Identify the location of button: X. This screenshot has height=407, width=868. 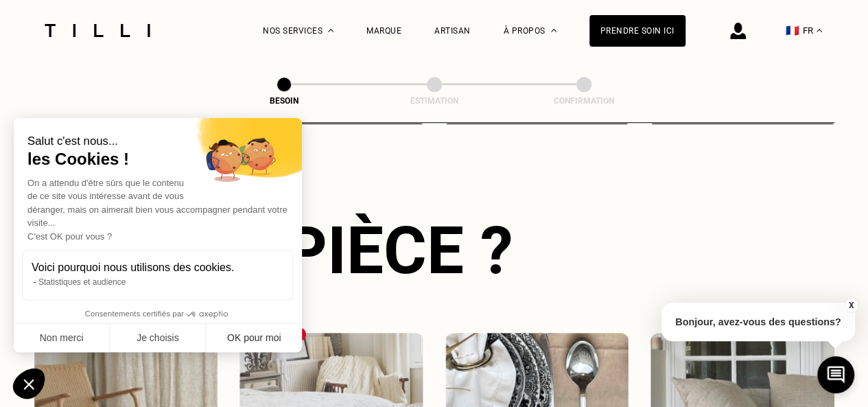
(850, 305).